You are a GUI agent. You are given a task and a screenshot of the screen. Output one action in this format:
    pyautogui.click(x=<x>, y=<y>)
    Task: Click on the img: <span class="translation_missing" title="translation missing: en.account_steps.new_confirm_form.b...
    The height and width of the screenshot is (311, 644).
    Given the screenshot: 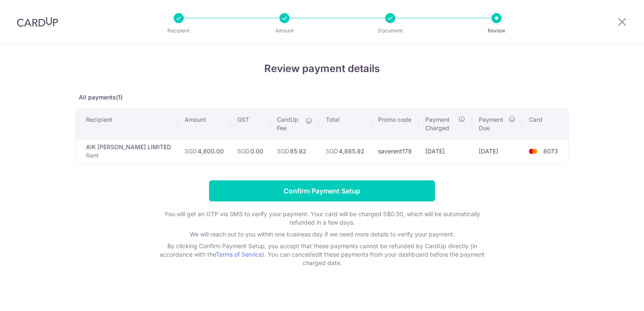 What is the action you would take?
    pyautogui.click(x=533, y=151)
    